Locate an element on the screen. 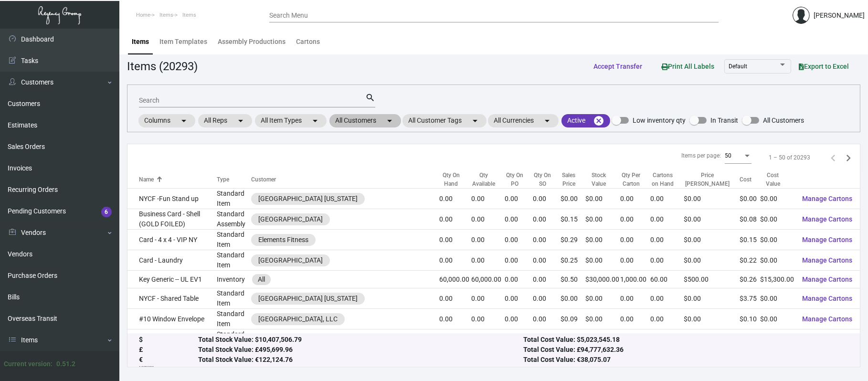  div: Qty On Hand is located at coordinates (451, 179).